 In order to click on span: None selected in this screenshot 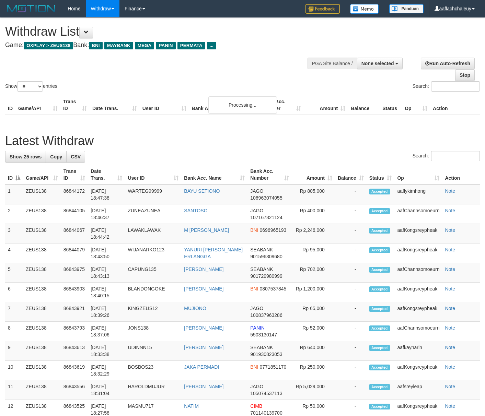, I will do `click(377, 63)`.